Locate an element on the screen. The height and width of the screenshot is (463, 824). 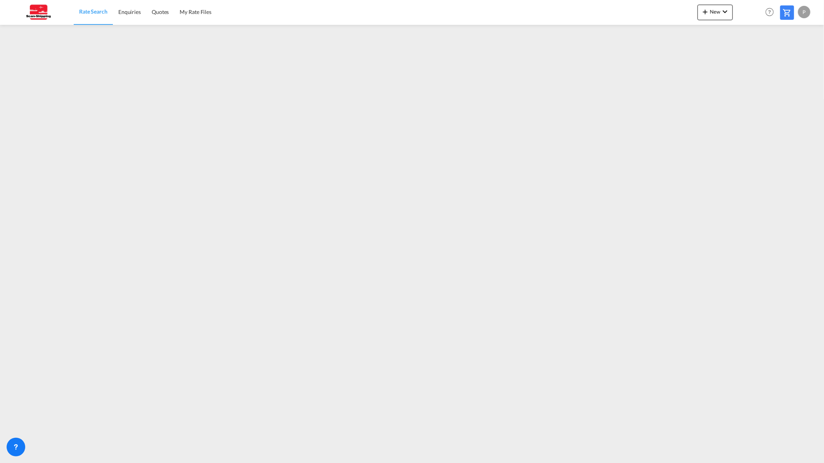
span: Help is located at coordinates (770, 12).